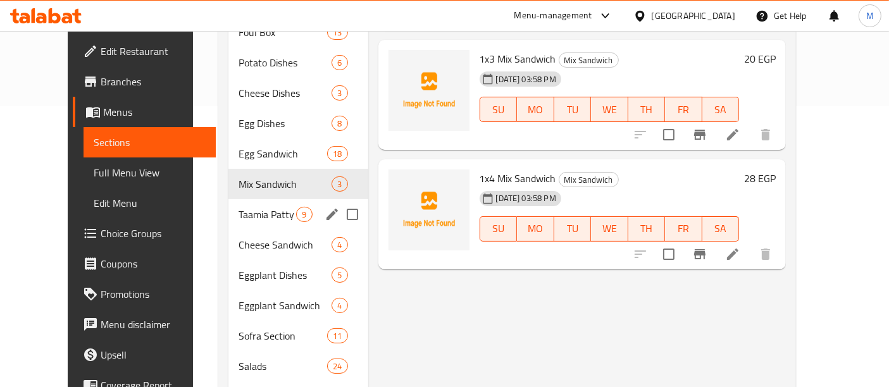 The height and width of the screenshot is (387, 889). What do you see at coordinates (535, 109) in the screenshot?
I see `span: MO` at bounding box center [535, 109].